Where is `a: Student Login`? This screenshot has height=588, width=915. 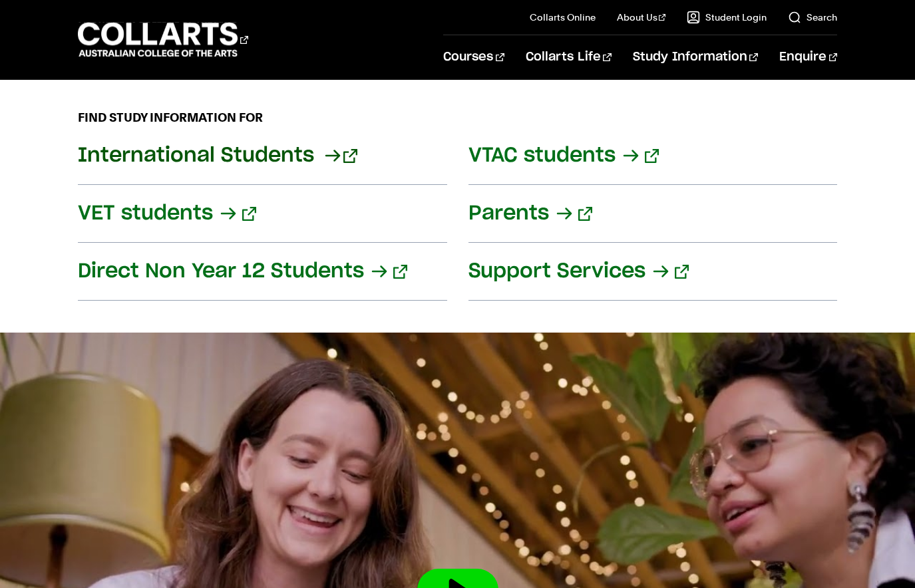
a: Student Login is located at coordinates (727, 18).